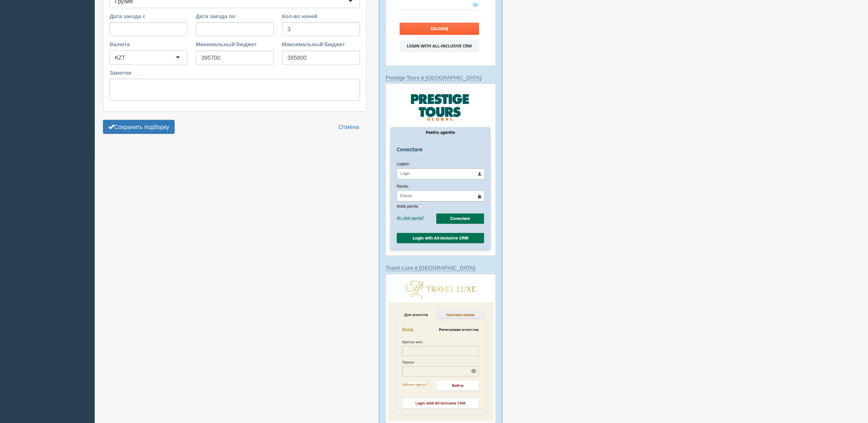 This screenshot has width=868, height=423. Describe the element at coordinates (441, 170) in the screenshot. I see `img: prestige-tours-login-via-crm-for-travel-agents.png` at that location.